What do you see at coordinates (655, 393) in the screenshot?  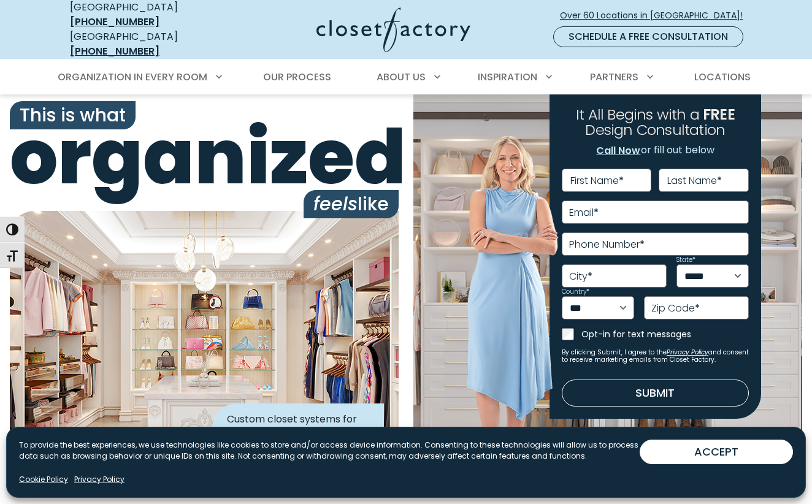 I see `button: Submit` at bounding box center [655, 393].